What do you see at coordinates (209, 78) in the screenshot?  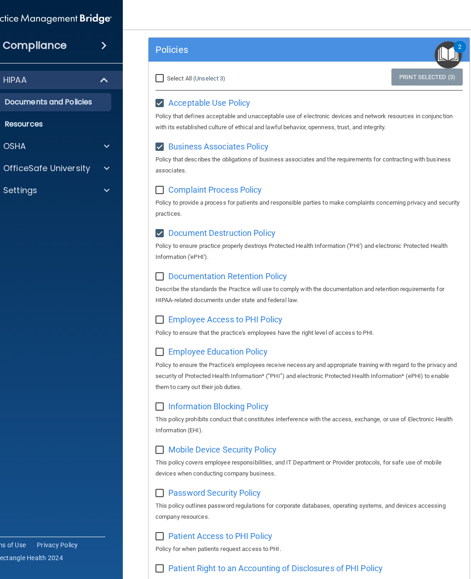 I see `a: (Unselect 3)` at bounding box center [209, 78].